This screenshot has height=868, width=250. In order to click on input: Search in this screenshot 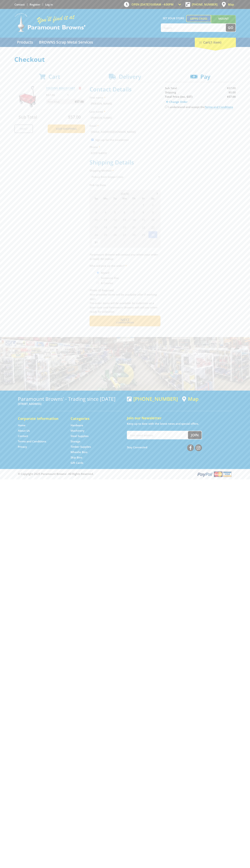, I will do `click(194, 28)`.